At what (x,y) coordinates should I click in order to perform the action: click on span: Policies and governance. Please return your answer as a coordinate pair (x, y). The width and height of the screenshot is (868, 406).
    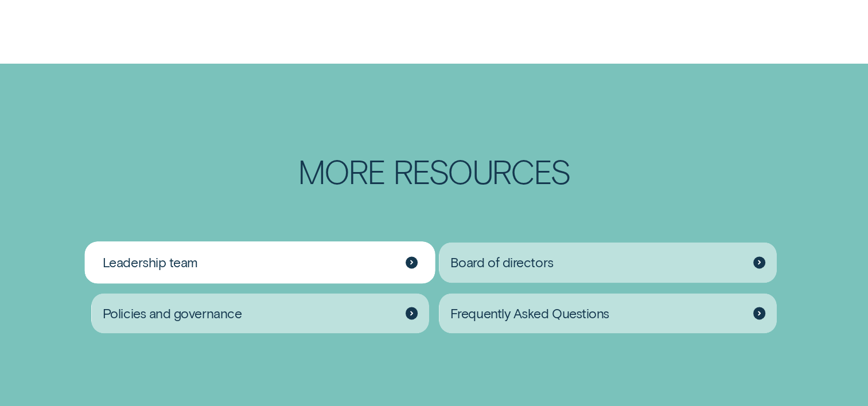
    Looking at the image, I should click on (172, 313).